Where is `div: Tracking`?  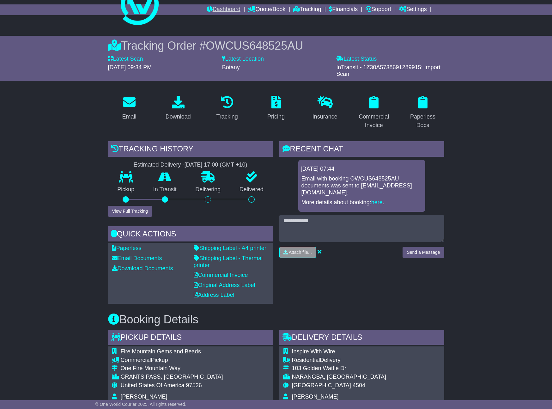
div: Tracking is located at coordinates (227, 117).